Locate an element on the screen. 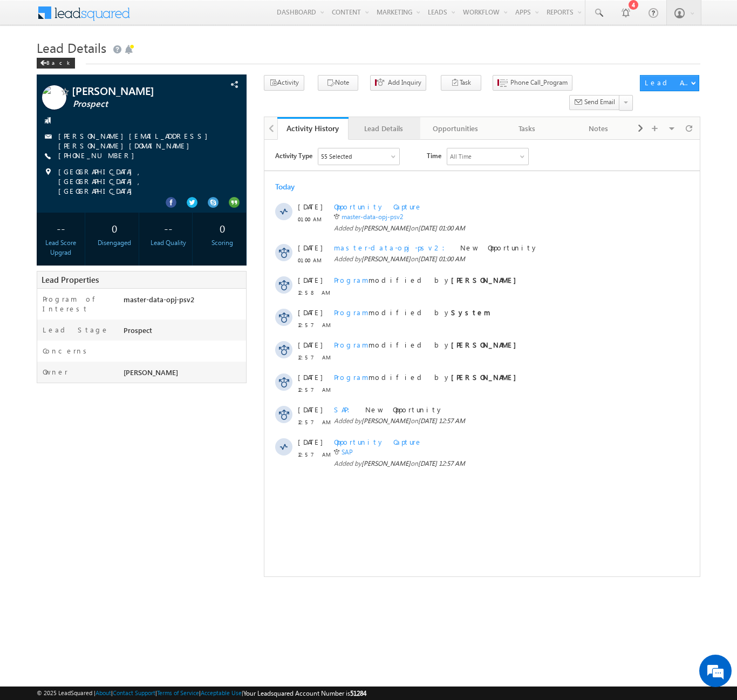 The height and width of the screenshot is (700, 737). a: Opportunities is located at coordinates (456, 128).